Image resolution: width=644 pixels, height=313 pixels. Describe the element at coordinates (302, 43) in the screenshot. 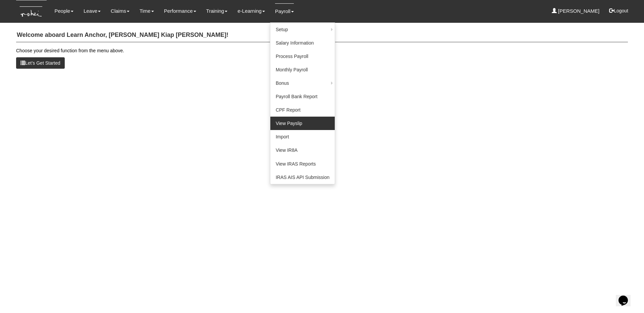

I see `a: Salary Information` at that location.